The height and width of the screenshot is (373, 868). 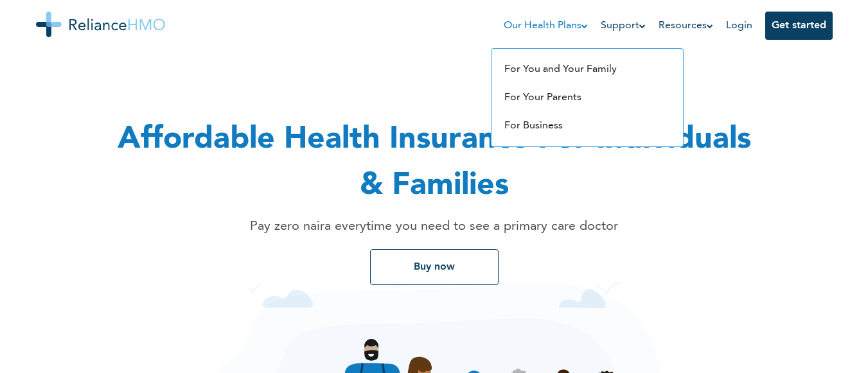 I want to click on a: Our Health Plans, so click(x=545, y=26).